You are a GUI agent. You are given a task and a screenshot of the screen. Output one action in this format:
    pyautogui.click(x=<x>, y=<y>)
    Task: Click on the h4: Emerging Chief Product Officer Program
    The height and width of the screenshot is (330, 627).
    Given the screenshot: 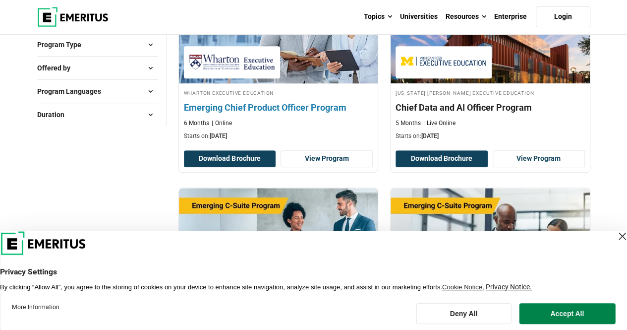 What is the action you would take?
    pyautogui.click(x=278, y=107)
    